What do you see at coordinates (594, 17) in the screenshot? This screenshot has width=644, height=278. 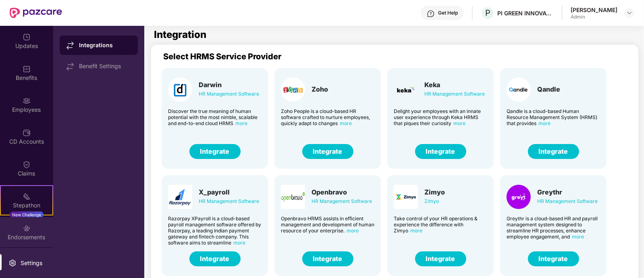 I see `div: Admin` at bounding box center [594, 17].